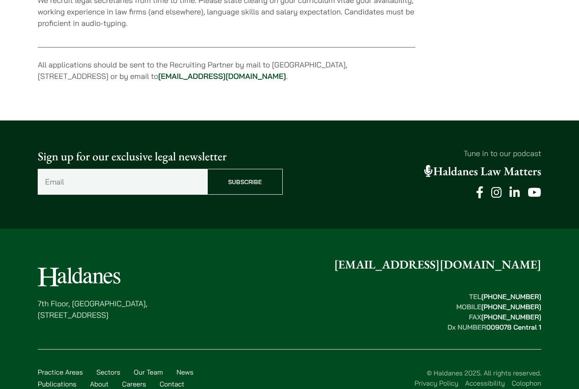  I want to click on img: Logo of Haldanes, so click(79, 276).